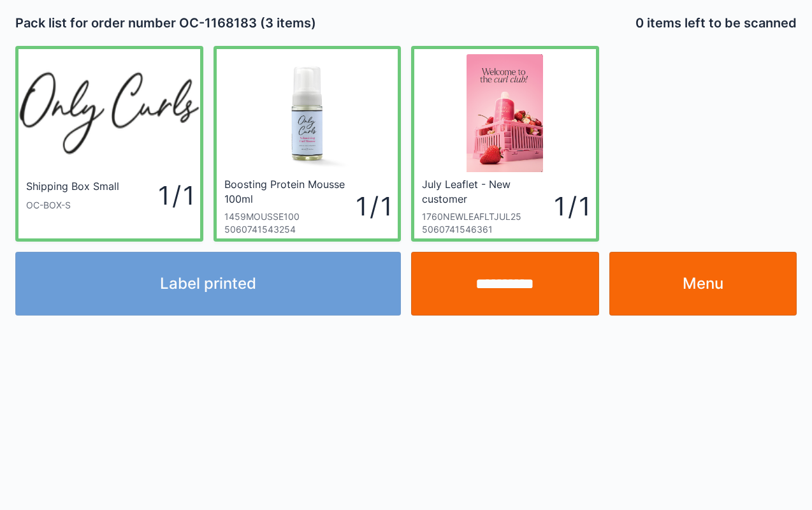 The height and width of the screenshot is (510, 812). I want to click on div: 5060741543254, so click(290, 230).